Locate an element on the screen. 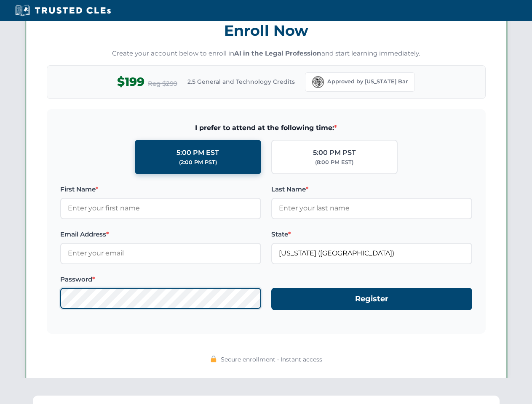 Image resolution: width=532 pixels, height=404 pixels. div: (2:00 PM PST) is located at coordinates (198, 163).